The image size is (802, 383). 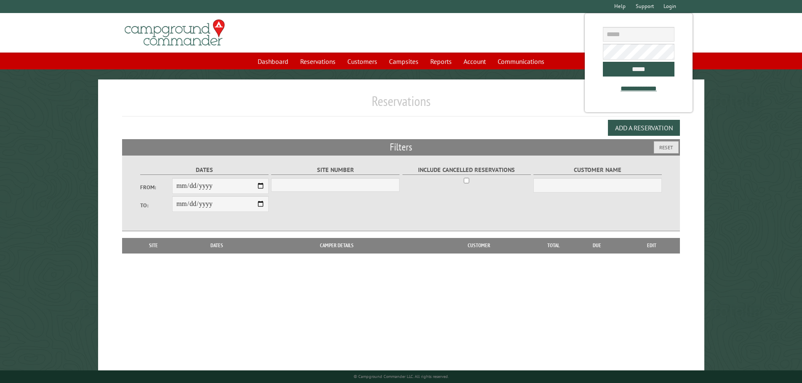 I want to click on h1: Reservations, so click(x=401, y=104).